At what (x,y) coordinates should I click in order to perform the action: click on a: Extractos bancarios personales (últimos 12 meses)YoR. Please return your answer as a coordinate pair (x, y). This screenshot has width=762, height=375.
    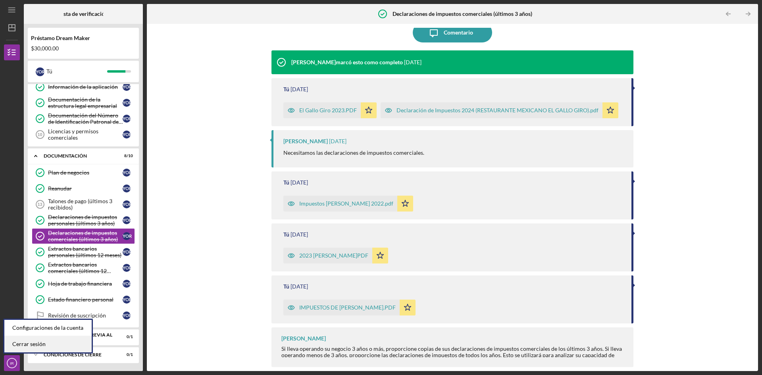
    Looking at the image, I should click on (83, 252).